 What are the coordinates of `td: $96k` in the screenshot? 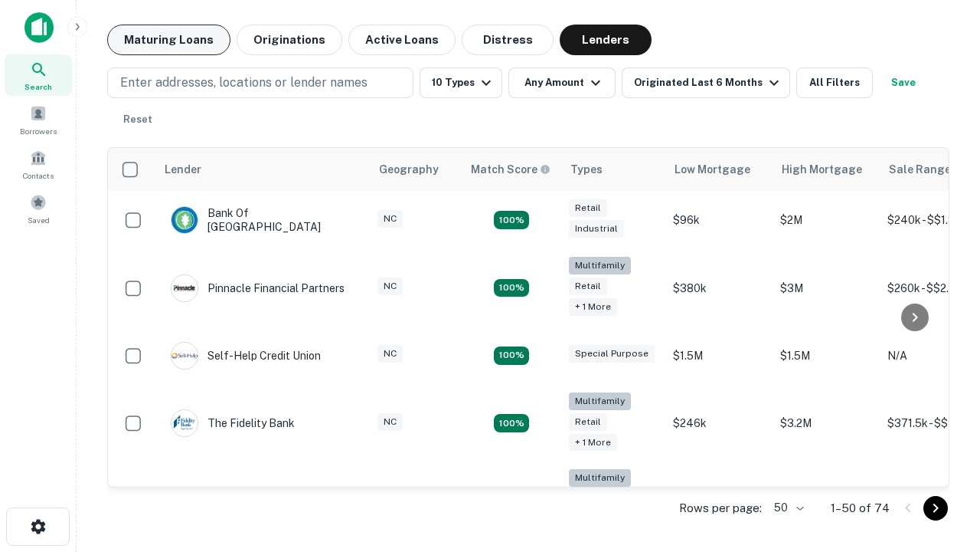 It's located at (719, 220).